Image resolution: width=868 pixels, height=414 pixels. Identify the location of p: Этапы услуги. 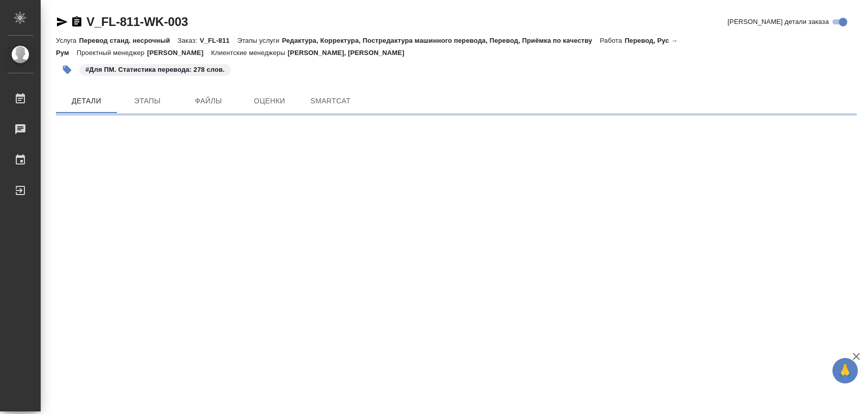
(260, 40).